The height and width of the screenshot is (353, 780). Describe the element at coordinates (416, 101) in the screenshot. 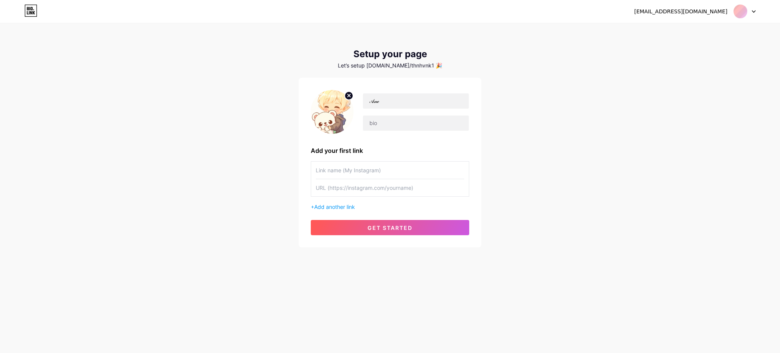

I see `input: Your name` at that location.